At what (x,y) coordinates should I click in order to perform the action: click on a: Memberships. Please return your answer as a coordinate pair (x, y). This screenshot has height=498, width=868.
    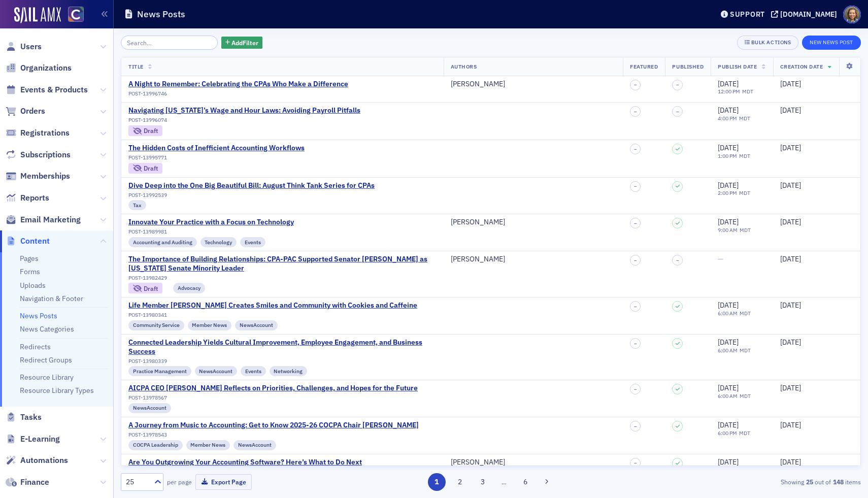
    Looking at the image, I should click on (38, 176).